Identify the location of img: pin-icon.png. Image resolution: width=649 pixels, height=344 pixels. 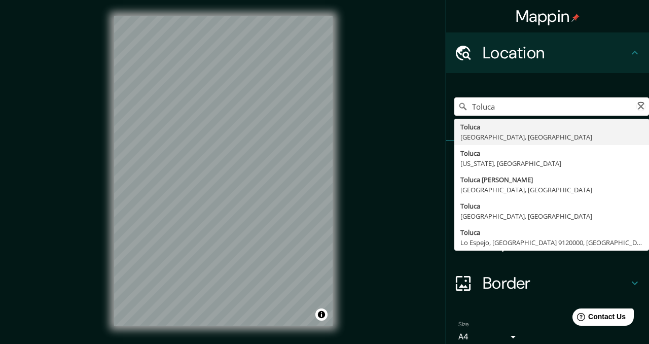
(575, 18).